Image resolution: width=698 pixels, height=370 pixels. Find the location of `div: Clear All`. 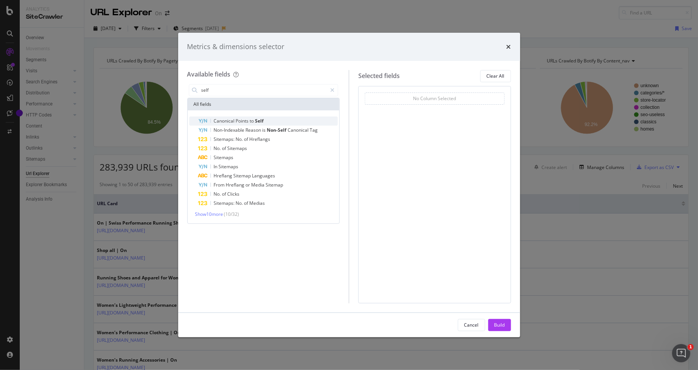

div: Clear All is located at coordinates (496, 76).